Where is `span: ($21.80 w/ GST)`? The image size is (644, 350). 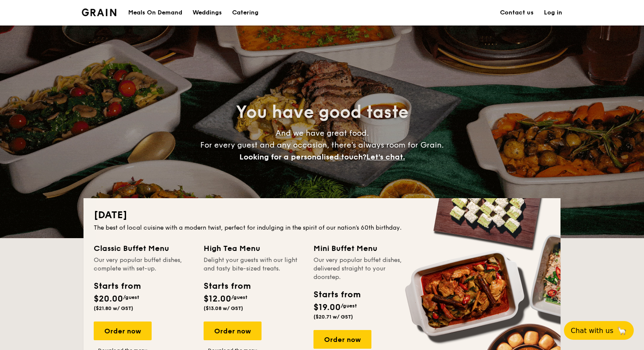
span: ($21.80 w/ GST) is located at coordinates (113, 308).